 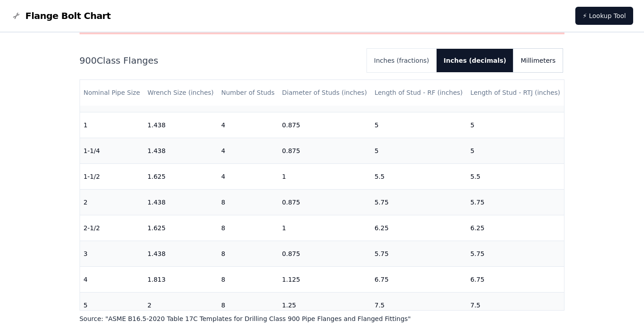 I want to click on th: Nominal Pipe Size, so click(x=112, y=93).